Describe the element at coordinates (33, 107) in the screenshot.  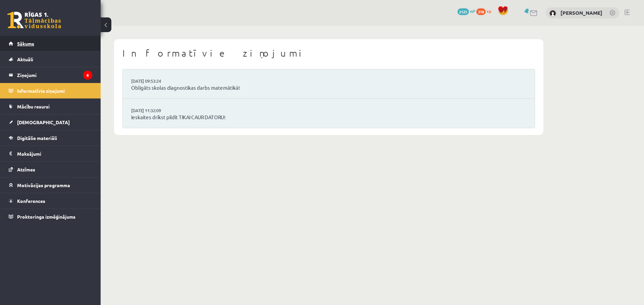
I see `span: Mācību resursi` at that location.